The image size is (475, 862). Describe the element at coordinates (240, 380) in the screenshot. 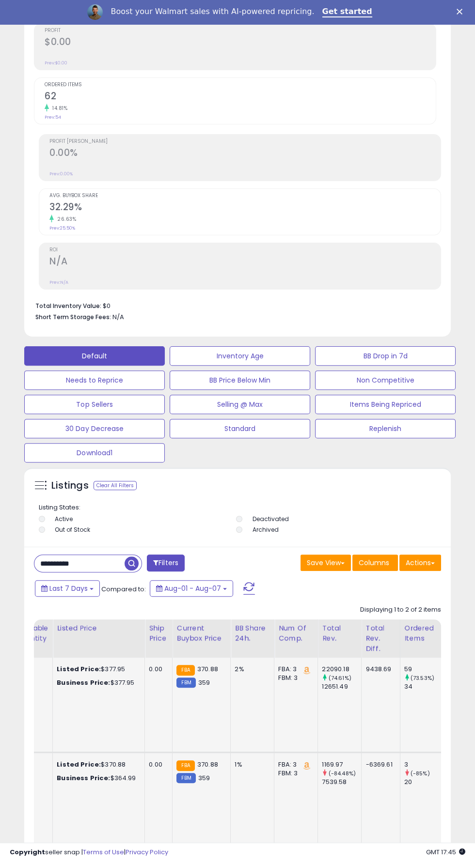

I see `button: BB Price Below Min` at that location.